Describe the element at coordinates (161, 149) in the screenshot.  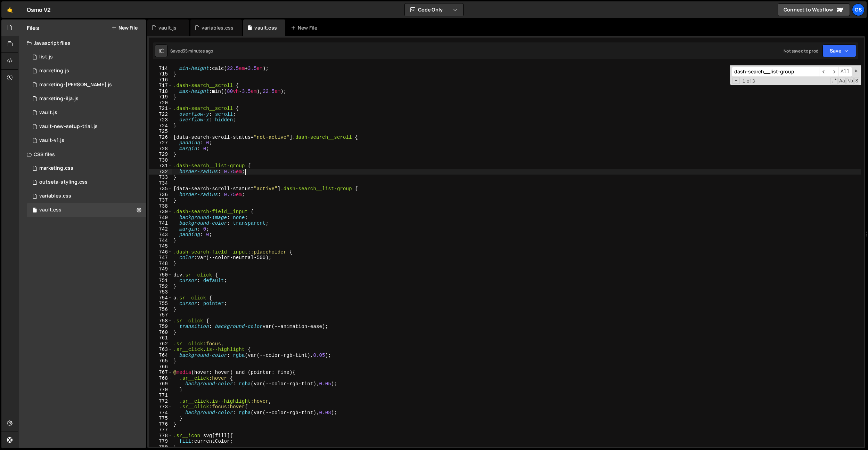
I see `div: 728` at that location.